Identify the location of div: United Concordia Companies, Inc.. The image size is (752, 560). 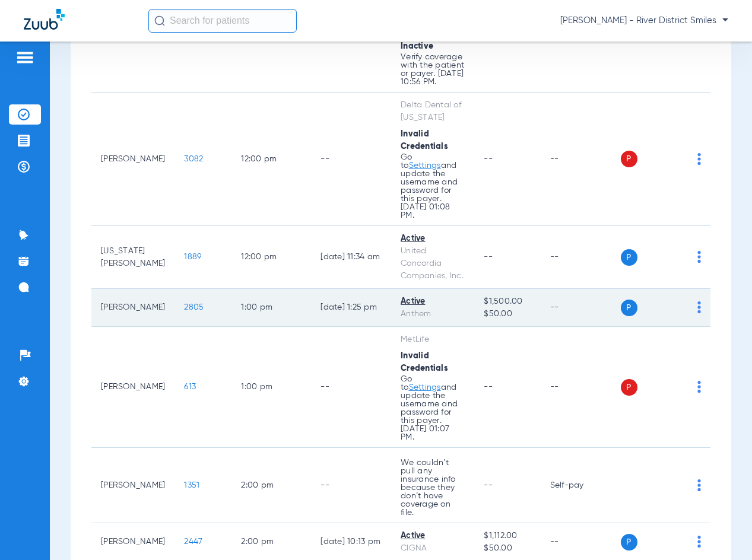
(433, 264).